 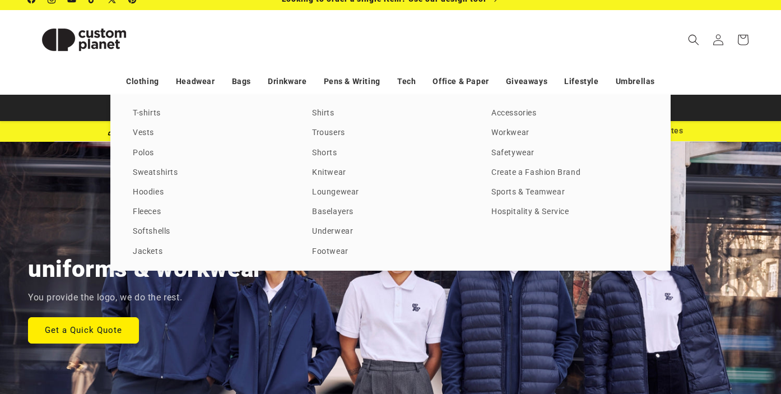 I want to click on a: Giveaways, so click(x=527, y=81).